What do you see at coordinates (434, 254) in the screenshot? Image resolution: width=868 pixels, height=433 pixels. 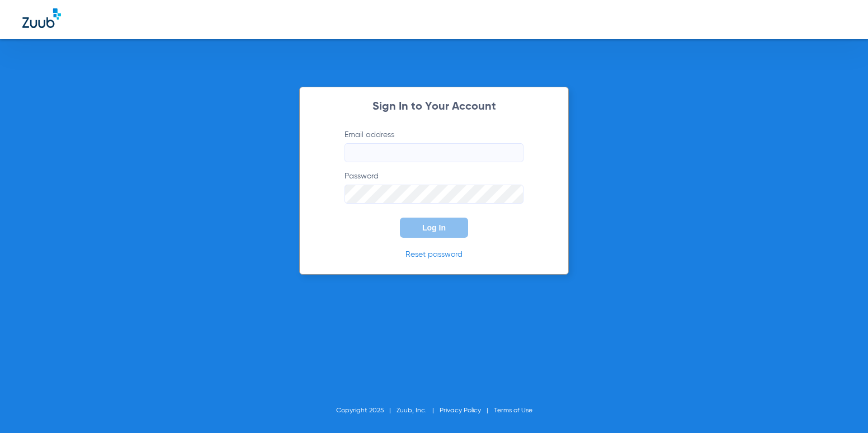 I see `a: Reset password` at bounding box center [434, 254].